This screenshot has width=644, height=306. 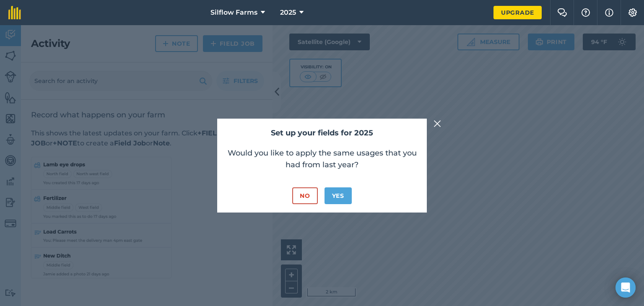 What do you see at coordinates (517, 12) in the screenshot?
I see `a: Upgrade` at bounding box center [517, 12].